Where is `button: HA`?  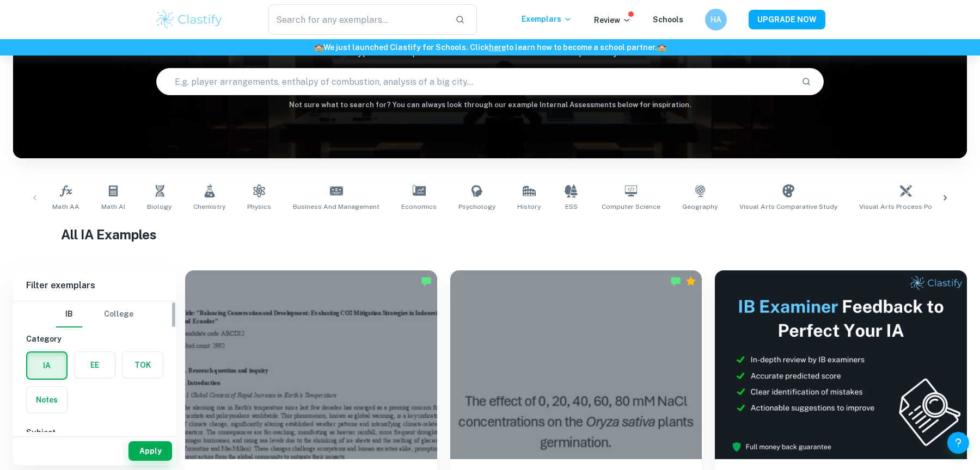
button: HA is located at coordinates (716, 19).